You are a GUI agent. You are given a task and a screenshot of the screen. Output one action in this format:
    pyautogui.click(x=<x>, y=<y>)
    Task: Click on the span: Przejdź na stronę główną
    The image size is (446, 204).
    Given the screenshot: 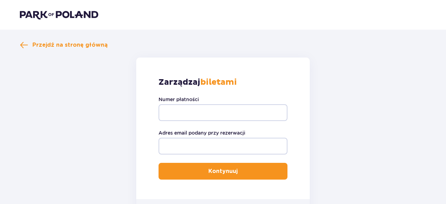 What is the action you would take?
    pyautogui.click(x=70, y=45)
    